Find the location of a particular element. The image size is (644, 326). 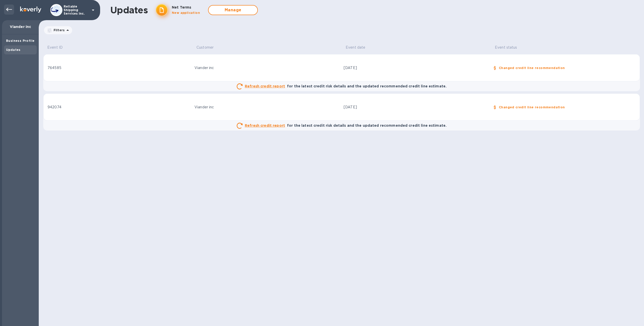

p: Event ID is located at coordinates (55, 47).